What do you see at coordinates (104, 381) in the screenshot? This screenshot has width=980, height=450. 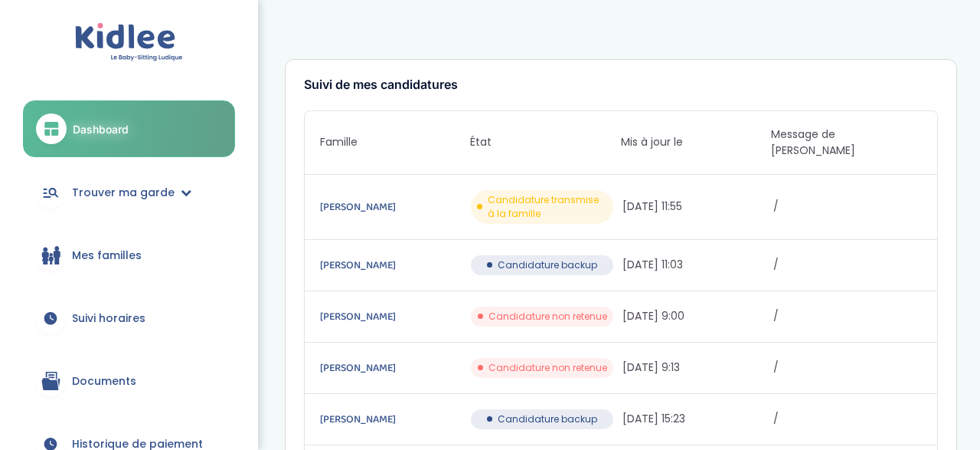 I see `span: Documents` at bounding box center [104, 381].